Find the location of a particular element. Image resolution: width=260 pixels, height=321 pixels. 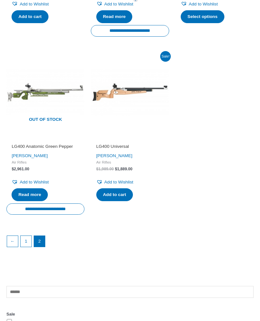

span: Out of stock is located at coordinates (46, 120).